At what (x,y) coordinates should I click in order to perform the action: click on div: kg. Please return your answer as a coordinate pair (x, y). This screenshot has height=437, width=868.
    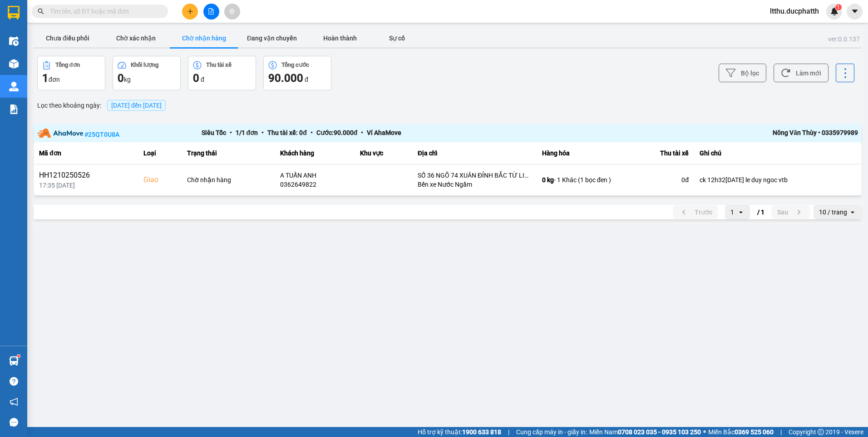
    Looking at the image, I should click on (147, 79).